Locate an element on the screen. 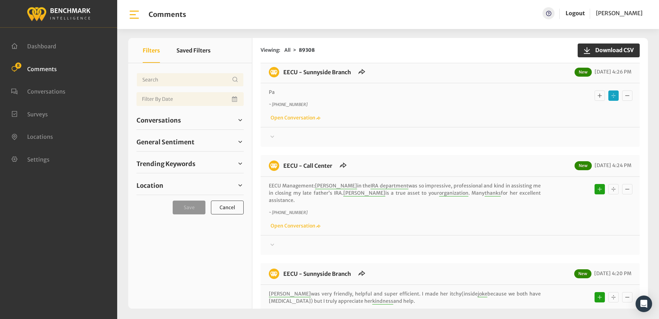 Image resolution: width=659 pixels, height=319 pixels. span: Locations is located at coordinates (40, 137).